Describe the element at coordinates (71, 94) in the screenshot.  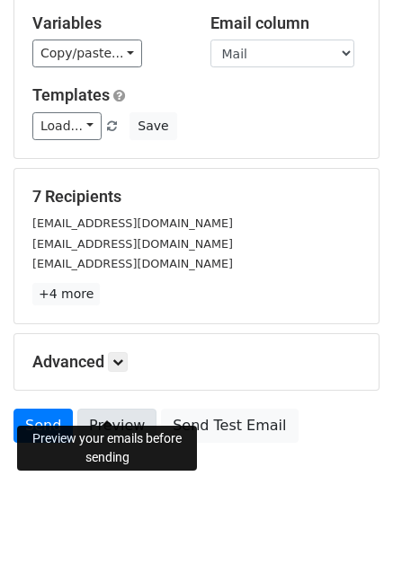
I see `a: Templates` at that location.